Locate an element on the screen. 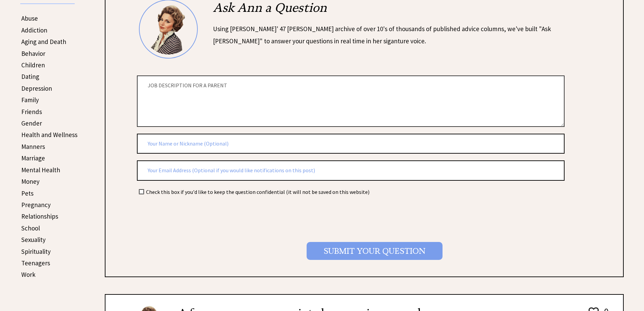 The image size is (644, 311). a: Health and Wellness is located at coordinates (49, 135).